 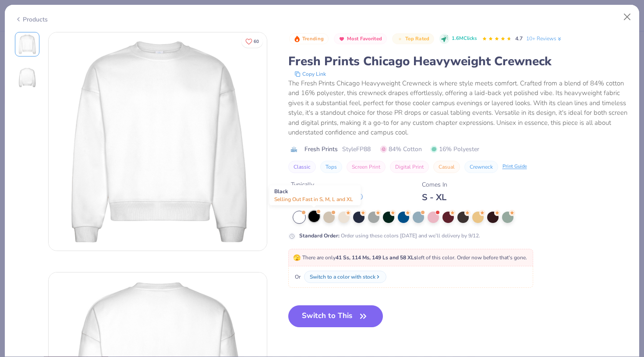 I want to click on img: Top Rated sort, so click(x=400, y=39).